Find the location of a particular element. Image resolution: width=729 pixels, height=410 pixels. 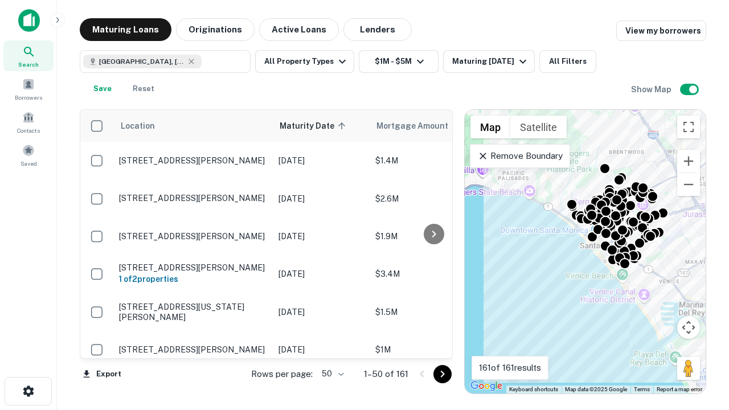

button: Maturing Loans is located at coordinates (125, 30).